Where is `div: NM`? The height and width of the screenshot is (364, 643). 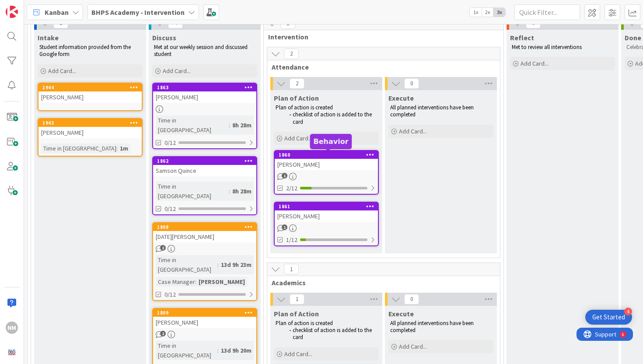
div: NM is located at coordinates (12, 327).